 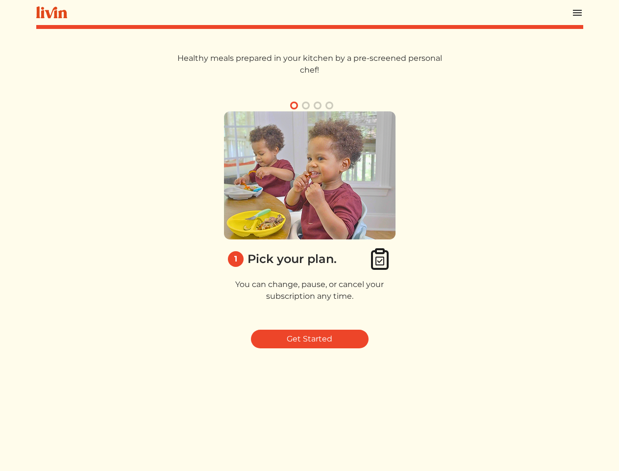 What do you see at coordinates (380, 259) in the screenshot?
I see `img: clipboard_check-4e1afea9aecc1d71a83bd71232cd3fbb8e4b41c90a1eb376bae1e516b9241f3c.svg` at bounding box center [380, 259].